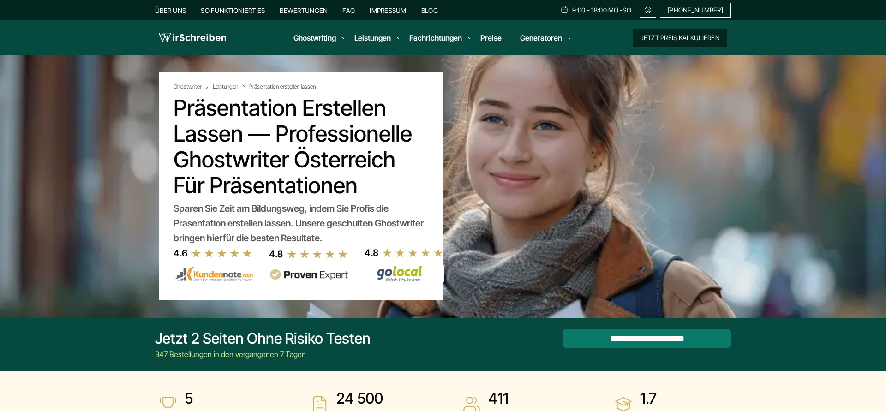  What do you see at coordinates (262, 339) in the screenshot?
I see `div: Jetzt 2 Seiten ohne Risiko testen` at bounding box center [262, 339].